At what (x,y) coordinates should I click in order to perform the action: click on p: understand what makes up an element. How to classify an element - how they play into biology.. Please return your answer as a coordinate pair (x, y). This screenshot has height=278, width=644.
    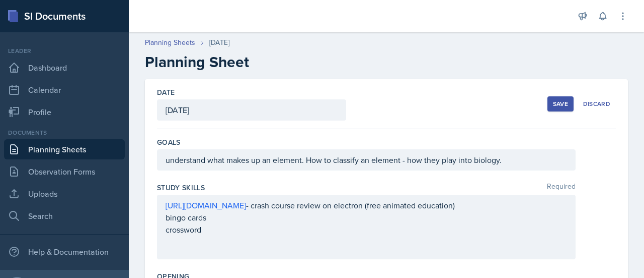
    Looking at the image, I should click on (366, 160).